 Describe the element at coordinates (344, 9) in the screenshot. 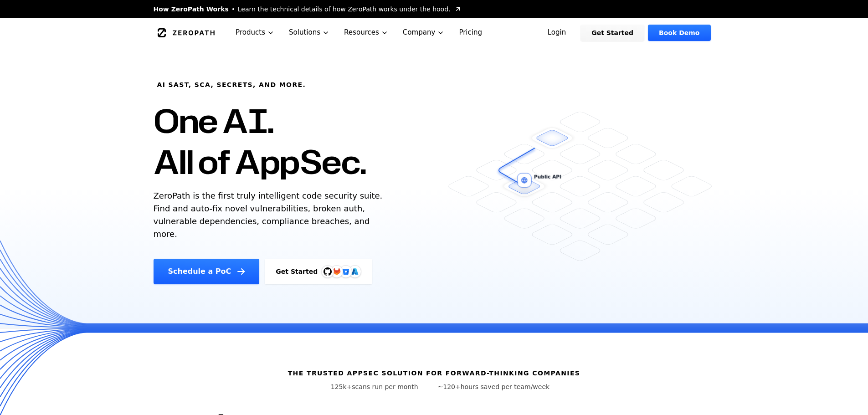

I see `span: Learn the technical details of how ZeroPath works under the hood.` at that location.